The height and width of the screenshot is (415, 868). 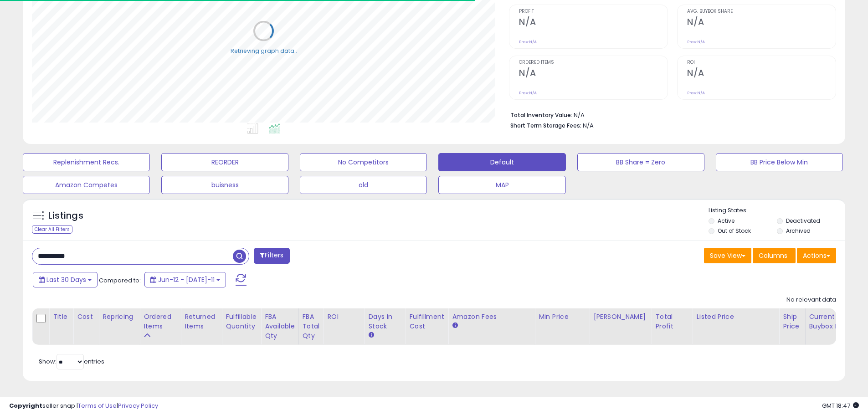 I want to click on button: Columns, so click(x=774, y=256).